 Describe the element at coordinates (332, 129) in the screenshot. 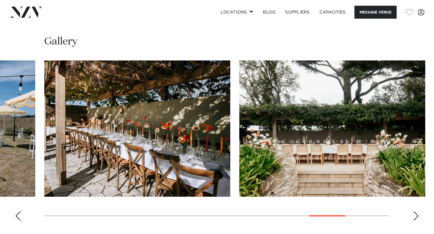

I see `swiper-slide: 15 / 17` at that location.